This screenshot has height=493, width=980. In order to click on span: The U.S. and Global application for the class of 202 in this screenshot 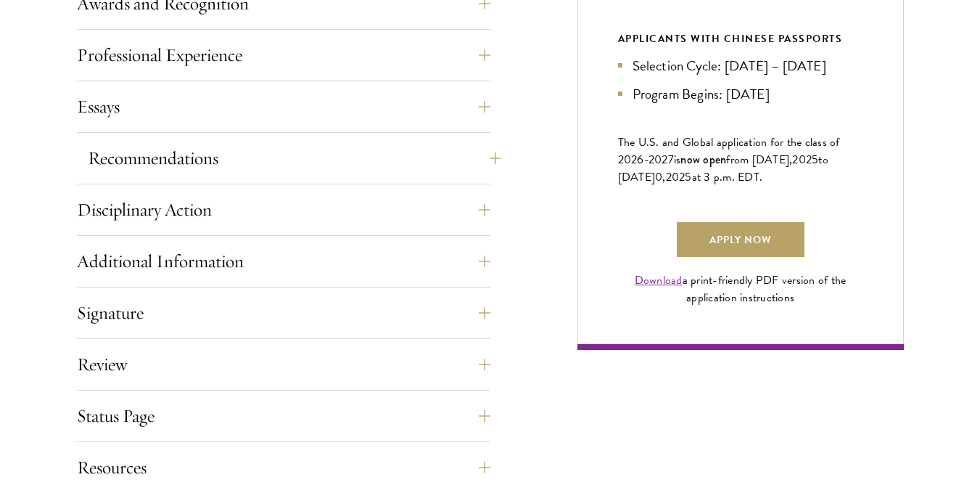, I will do `click(729, 151)`.